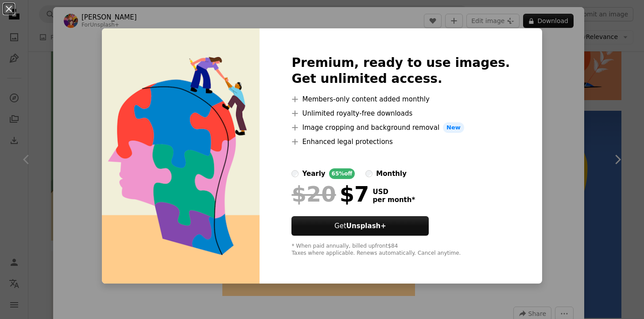 The width and height of the screenshot is (644, 319). I want to click on li: Enhanced legal protections, so click(400, 142).